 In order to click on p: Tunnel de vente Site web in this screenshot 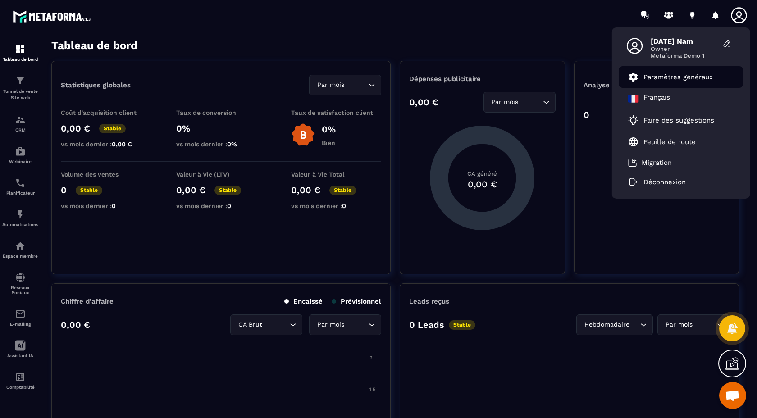, I will do `click(20, 95)`.